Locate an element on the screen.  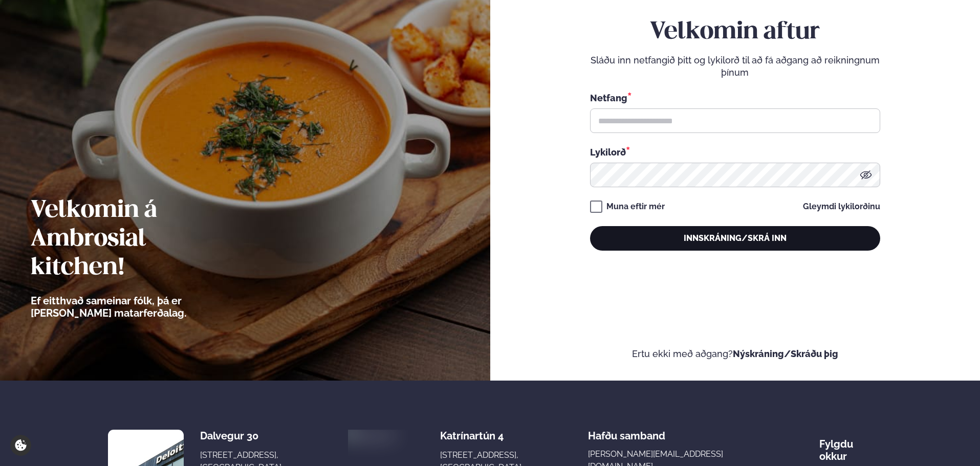
div: Netfang is located at coordinates (735, 98).